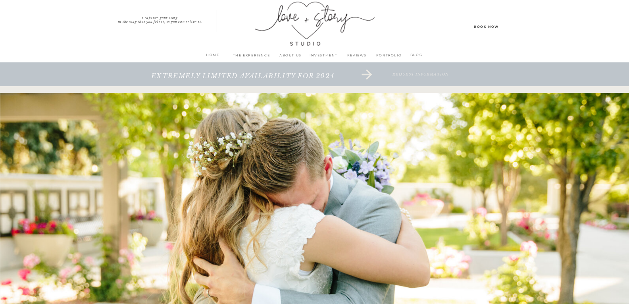 The width and height of the screenshot is (629, 304). What do you see at coordinates (243, 80) in the screenshot?
I see `h2: extremely limited availability for 2024` at bounding box center [243, 80].